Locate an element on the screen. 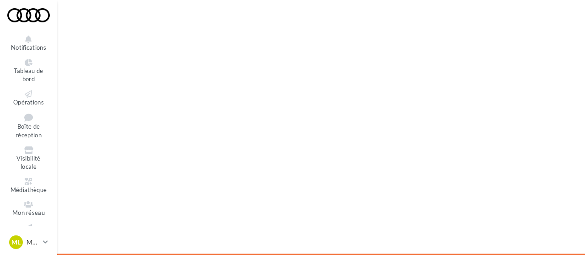 Image resolution: width=585 pixels, height=255 pixels. a: Mon réseau is located at coordinates (28, 209).